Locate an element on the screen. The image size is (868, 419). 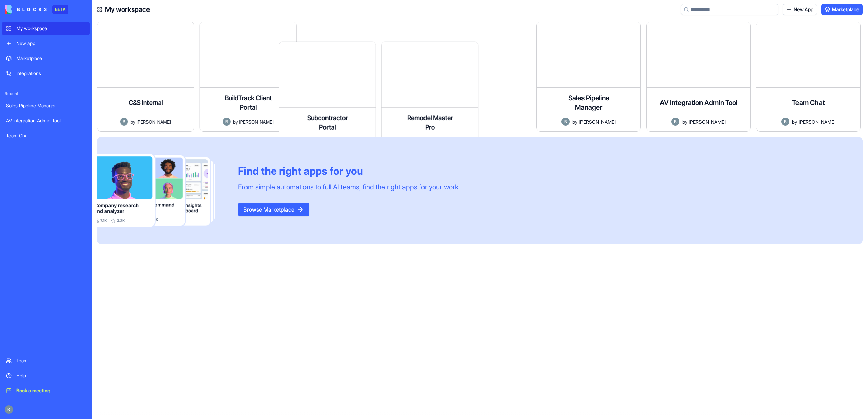
div: New app is located at coordinates (51, 44).